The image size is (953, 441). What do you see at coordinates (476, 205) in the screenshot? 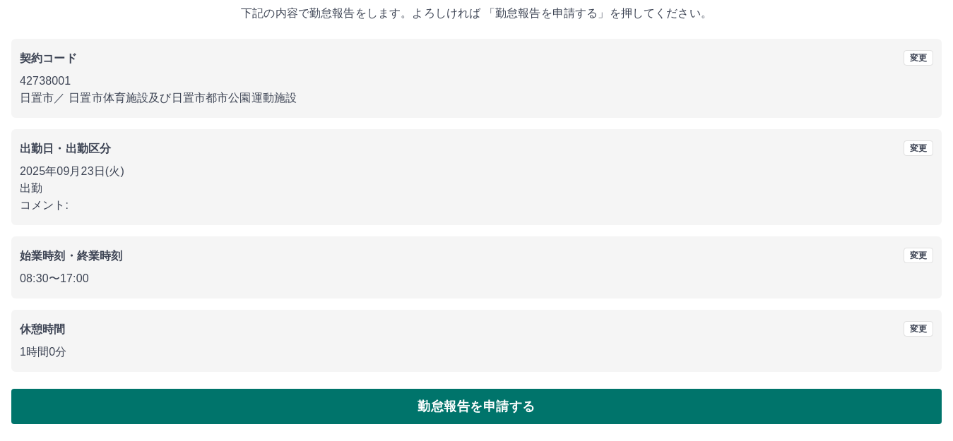
I see `p: コメント:` at bounding box center [476, 205].